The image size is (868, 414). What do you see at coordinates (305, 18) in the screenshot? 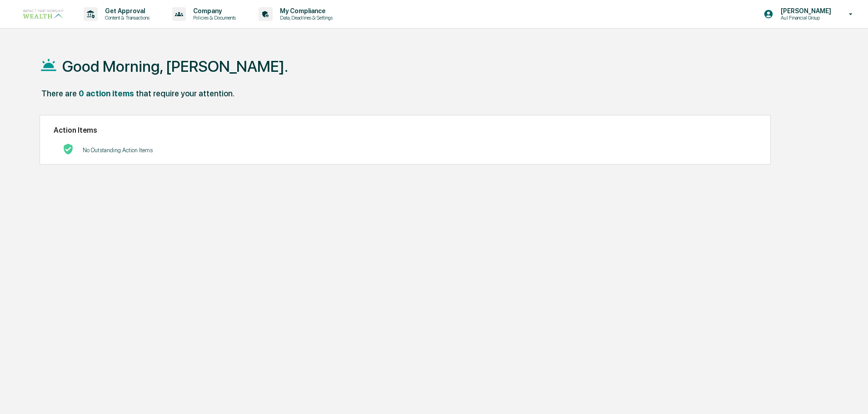
I see `p: Data, Deadlines & Settings` at bounding box center [305, 18].